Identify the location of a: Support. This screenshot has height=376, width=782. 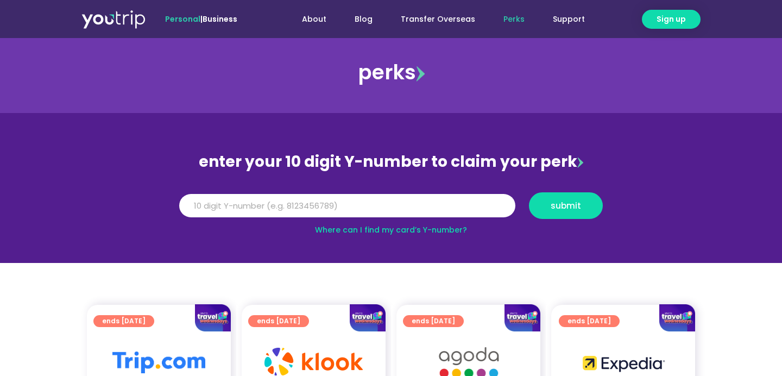
(568, 19).